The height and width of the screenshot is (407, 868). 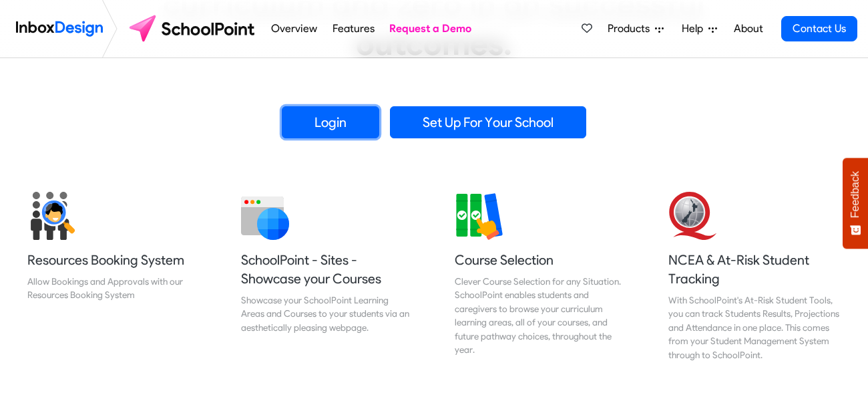 I want to click on a: Overview, so click(x=295, y=29).